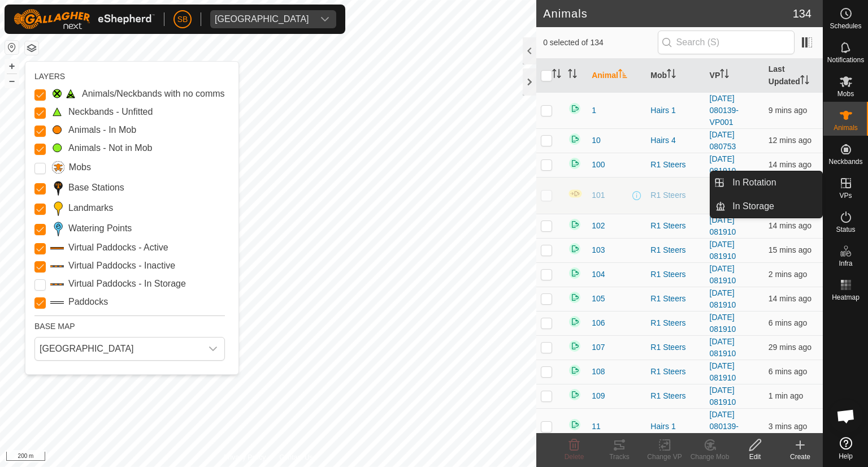  I want to click on button: Map Layers, so click(32, 48).